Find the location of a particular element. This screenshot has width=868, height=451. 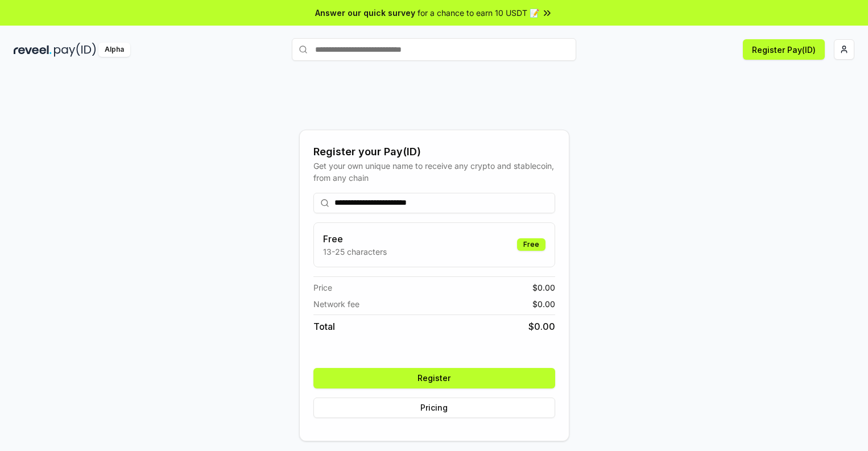

img: reveel_dark is located at coordinates (33, 49).